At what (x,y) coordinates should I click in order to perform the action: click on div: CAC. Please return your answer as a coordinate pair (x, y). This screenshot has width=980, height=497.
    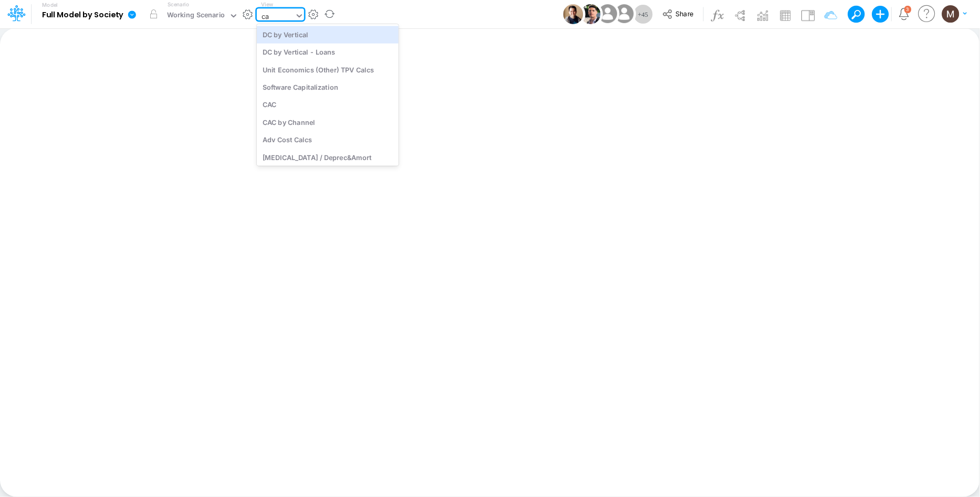
    Looking at the image, I should click on (328, 105).